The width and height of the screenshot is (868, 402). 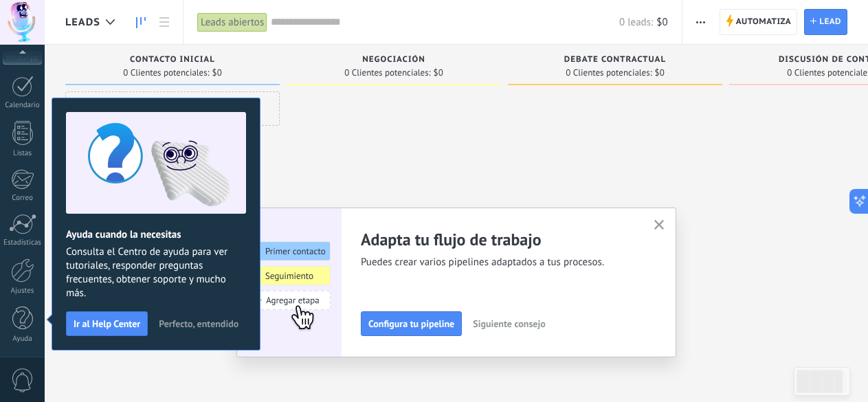 I want to click on span: Consulta el Centro de ayuda para ver tutoriales, responder preguntas frecuentes, obtener soporte ..., so click(x=156, y=273).